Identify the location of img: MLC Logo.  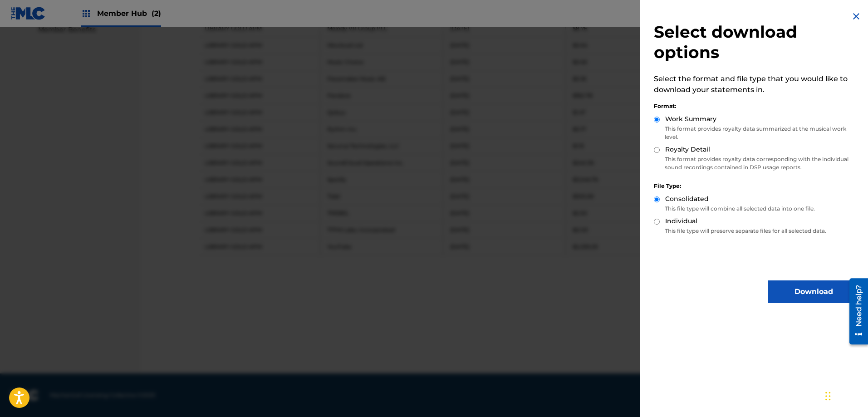
(28, 13).